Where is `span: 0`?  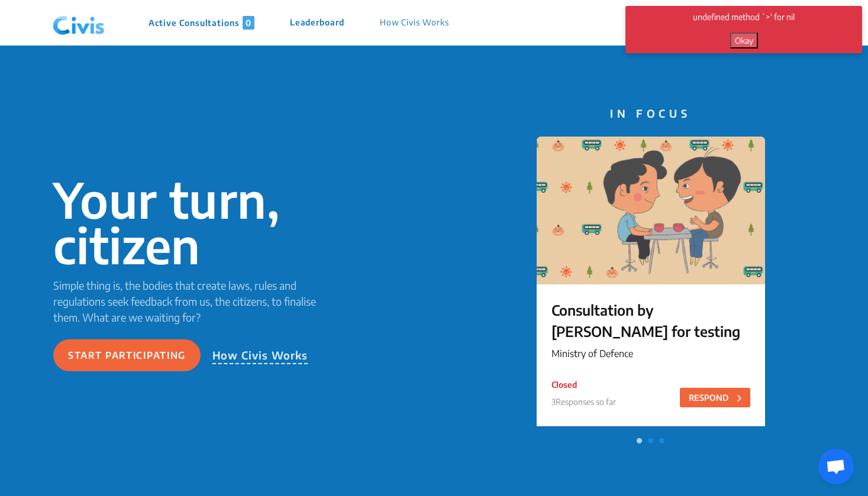
span: 0 is located at coordinates (248, 23).